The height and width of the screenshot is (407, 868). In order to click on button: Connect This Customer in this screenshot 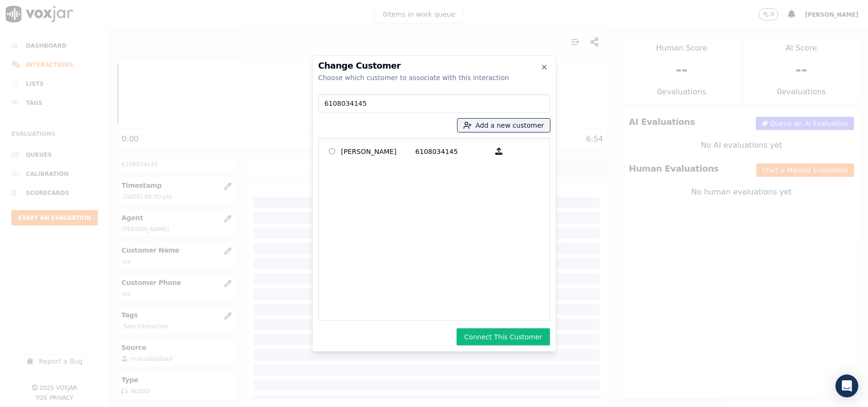, I will do `click(503, 337)`.